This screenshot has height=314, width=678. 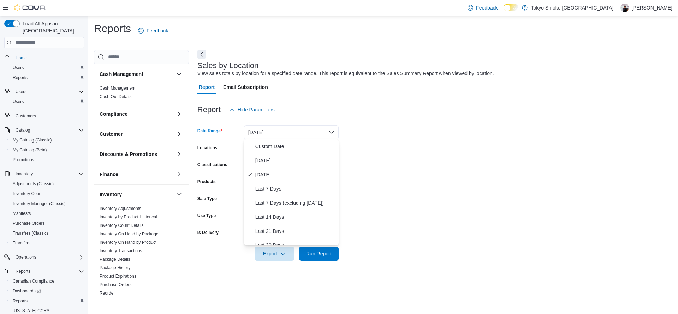 I want to click on span: Inventory Count, so click(x=28, y=194).